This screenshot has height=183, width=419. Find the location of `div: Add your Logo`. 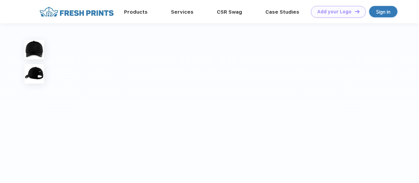

div: Add your Logo is located at coordinates (334, 12).